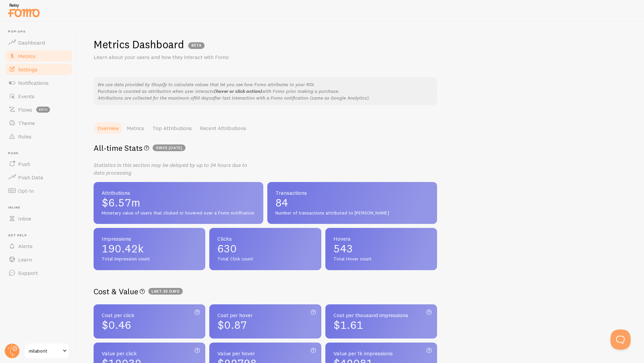  What do you see at coordinates (203, 98) in the screenshot?
I see `em: 90 days` at bounding box center [203, 98].